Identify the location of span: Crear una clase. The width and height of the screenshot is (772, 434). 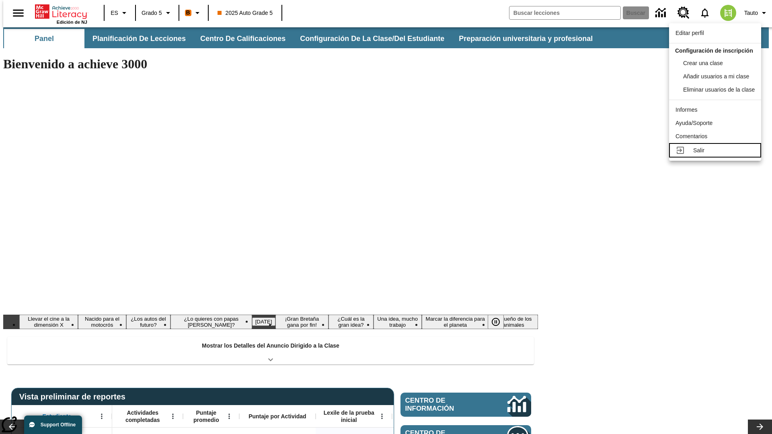
(703, 63).